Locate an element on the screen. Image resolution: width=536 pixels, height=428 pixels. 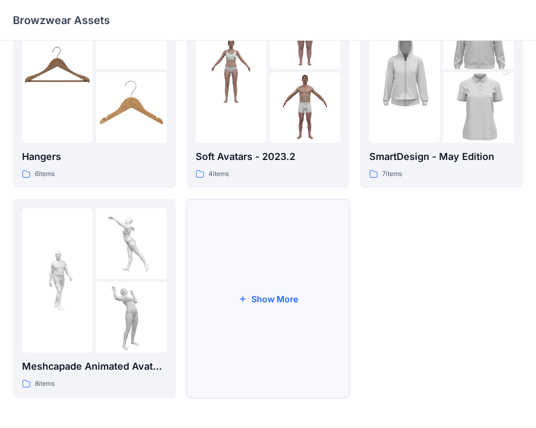
p: 4 items is located at coordinates (218, 174).